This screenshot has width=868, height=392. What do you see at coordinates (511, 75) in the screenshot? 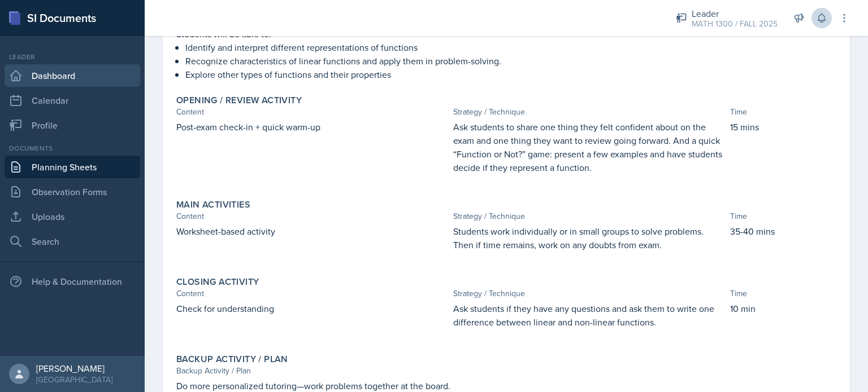
I see `p: Explore other types of functions and their properties` at bounding box center [511, 75].